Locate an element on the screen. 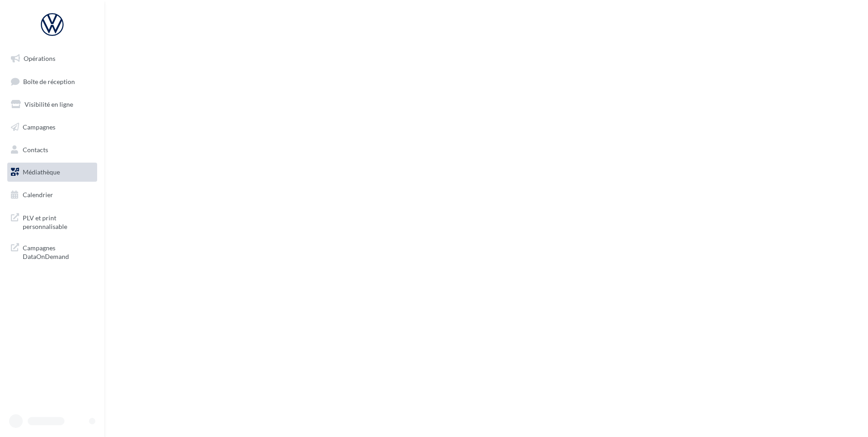 The width and height of the screenshot is (868, 437). span: Contacts is located at coordinates (36, 149).